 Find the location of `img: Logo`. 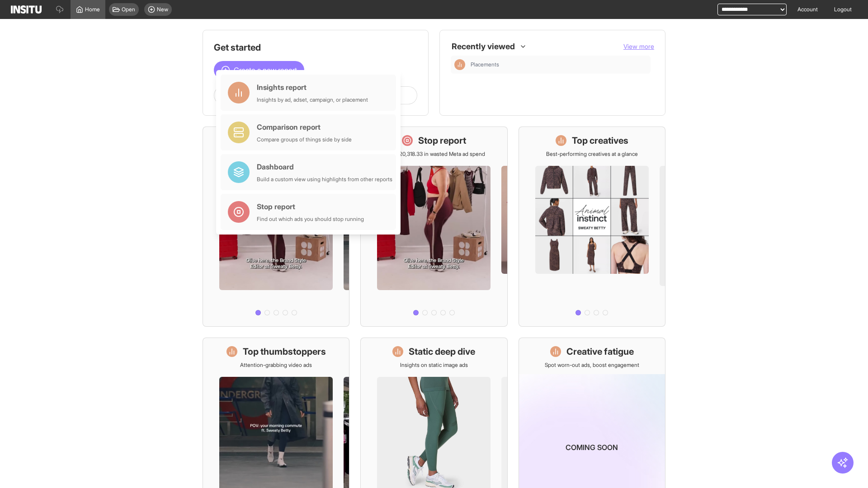

img: Logo is located at coordinates (26, 10).